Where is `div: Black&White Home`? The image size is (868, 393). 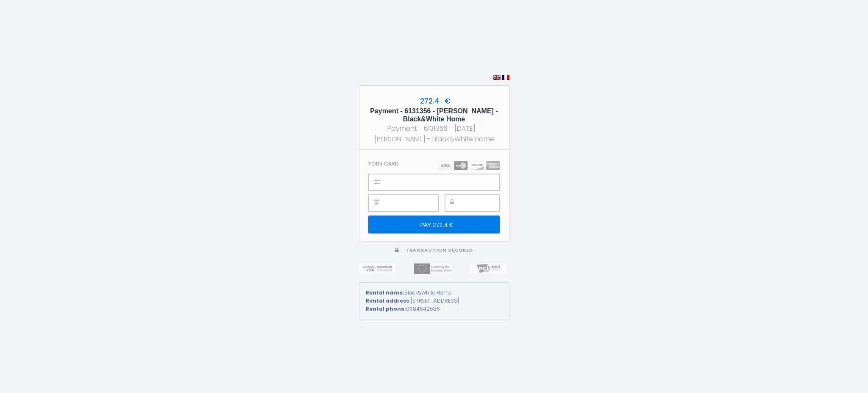 div: Black&White Home is located at coordinates (434, 292).